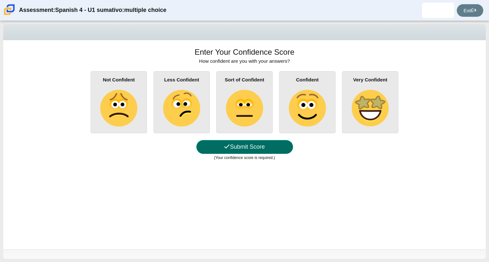 The height and width of the screenshot is (262, 489). Describe the element at coordinates (370, 108) in the screenshot. I see `img: star-struck-face.png` at that location.